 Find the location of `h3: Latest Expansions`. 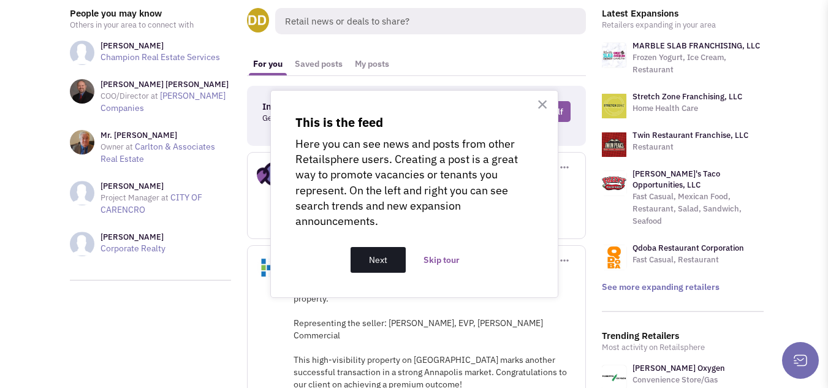

h3: Latest Expansions is located at coordinates (682, 13).